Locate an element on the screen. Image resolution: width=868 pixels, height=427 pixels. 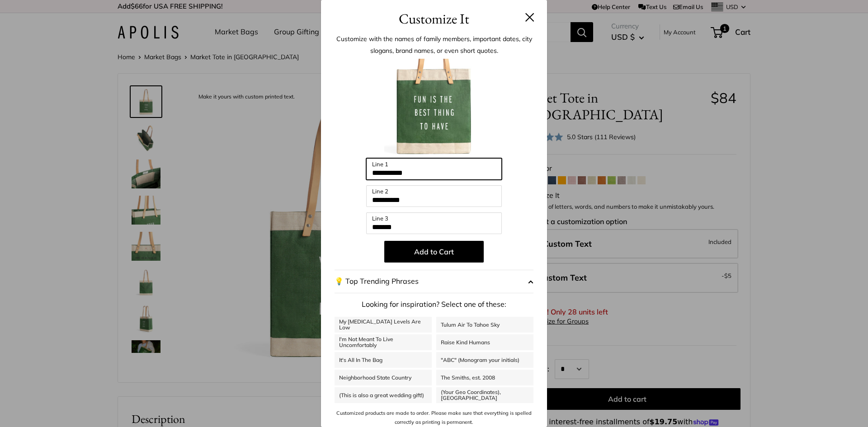
a: Tulum Air To Tahoe Sky is located at coordinates (485, 325).